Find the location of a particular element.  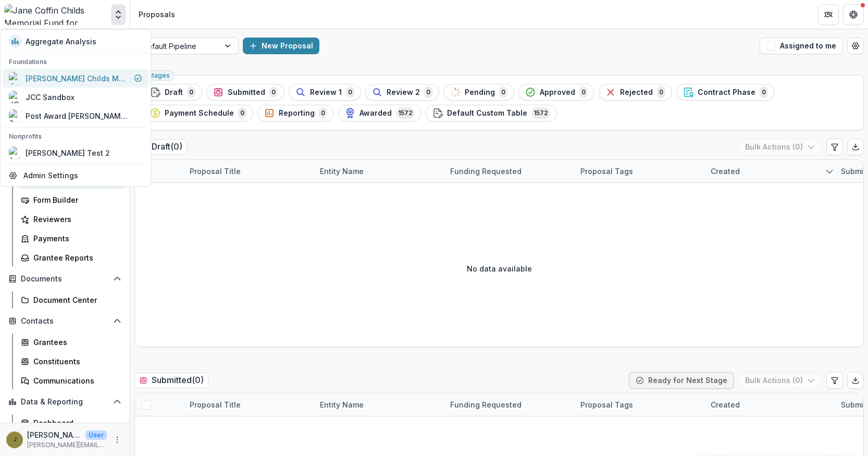

div: Grantees is located at coordinates (75, 342).